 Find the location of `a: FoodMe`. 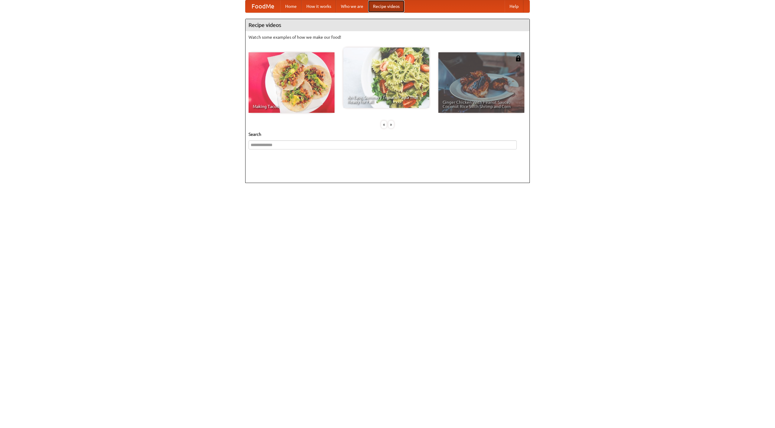

a: FoodMe is located at coordinates (263, 6).